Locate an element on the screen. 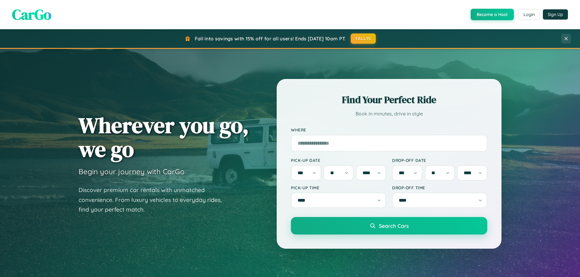  button: Become a Host is located at coordinates (492, 14).